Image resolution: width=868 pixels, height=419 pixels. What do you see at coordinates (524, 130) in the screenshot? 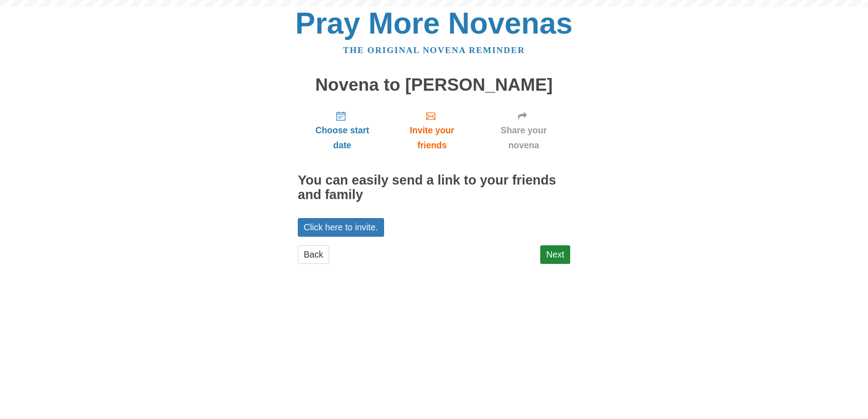
I see `a: Share your novena` at bounding box center [524, 130].